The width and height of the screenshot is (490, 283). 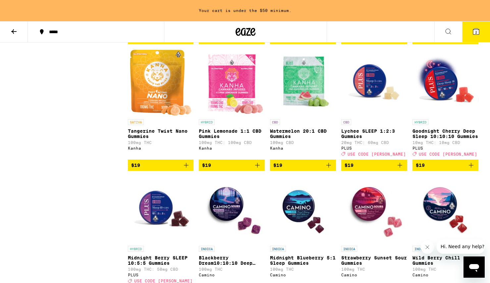 What do you see at coordinates (303, 82) in the screenshot?
I see `img: Kanha - Watermelon 20:1 CBD Gummies` at bounding box center [303, 82].